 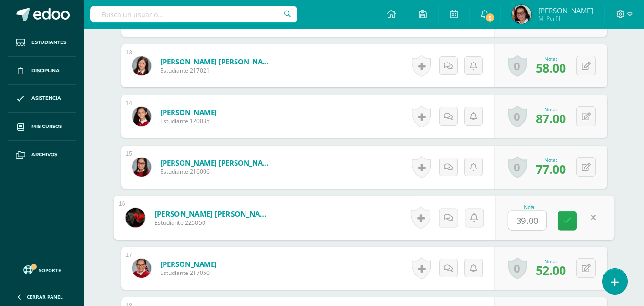 I want to click on img: 0b34c323afce4b09e03c0d010e49f782.png, so click(x=141, y=268).